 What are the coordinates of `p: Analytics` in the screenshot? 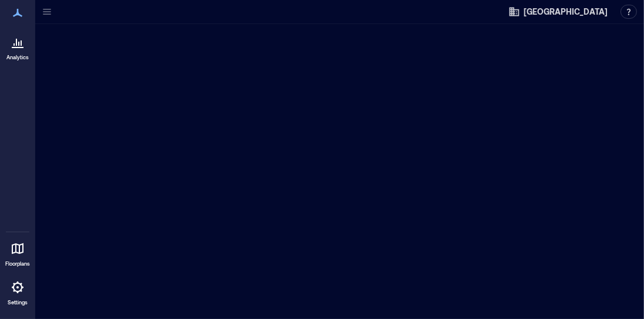 It's located at (17, 58).